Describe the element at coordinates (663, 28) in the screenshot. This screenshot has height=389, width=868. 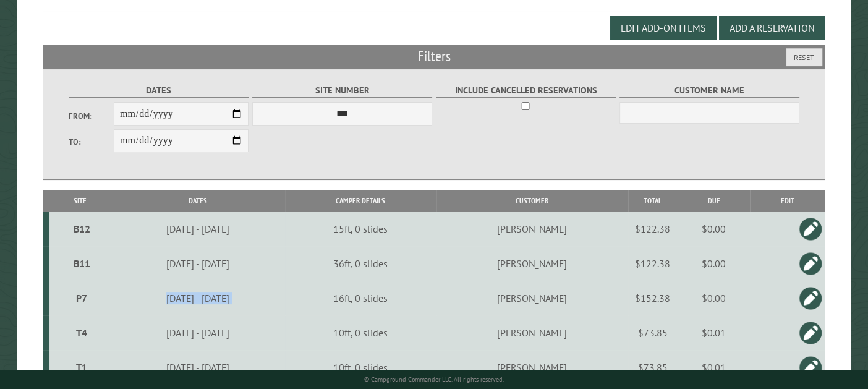
I see `button: Edit Add-on Items` at that location.